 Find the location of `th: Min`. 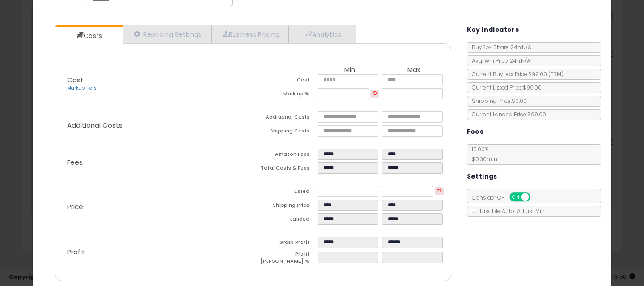

th: Min is located at coordinates (350, 70).